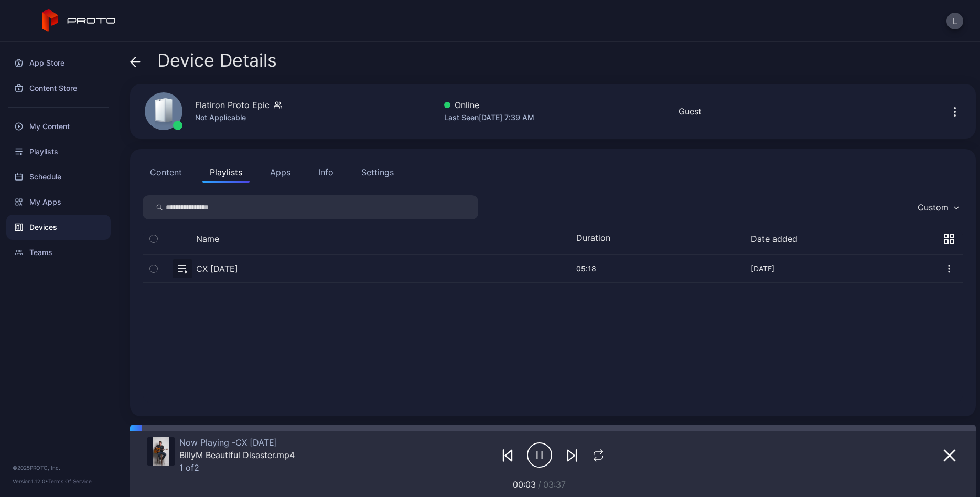  I want to click on a: My Apps, so click(58, 202).